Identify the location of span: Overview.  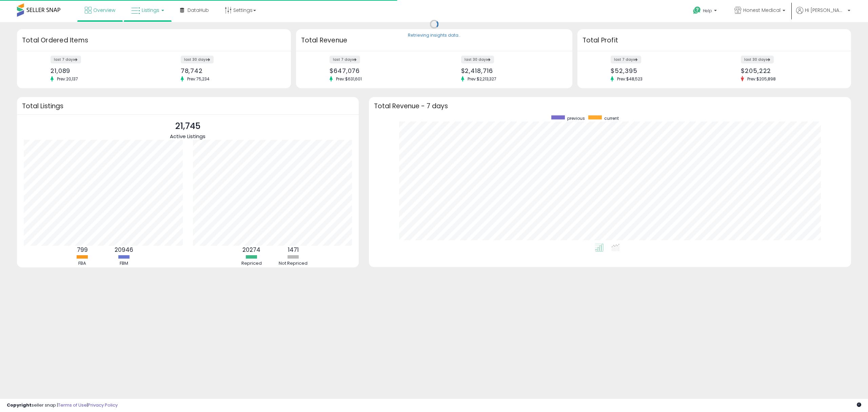
(104, 11).